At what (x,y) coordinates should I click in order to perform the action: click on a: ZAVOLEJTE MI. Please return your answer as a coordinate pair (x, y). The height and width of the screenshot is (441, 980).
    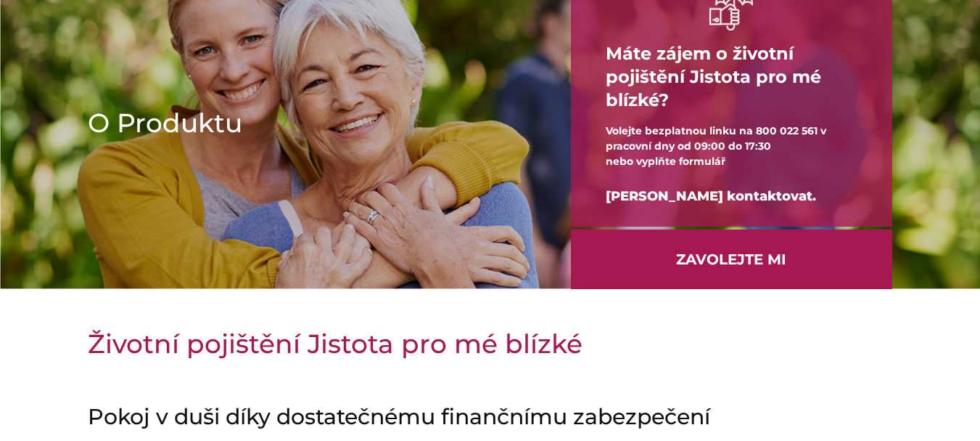
    Looking at the image, I should click on (732, 259).